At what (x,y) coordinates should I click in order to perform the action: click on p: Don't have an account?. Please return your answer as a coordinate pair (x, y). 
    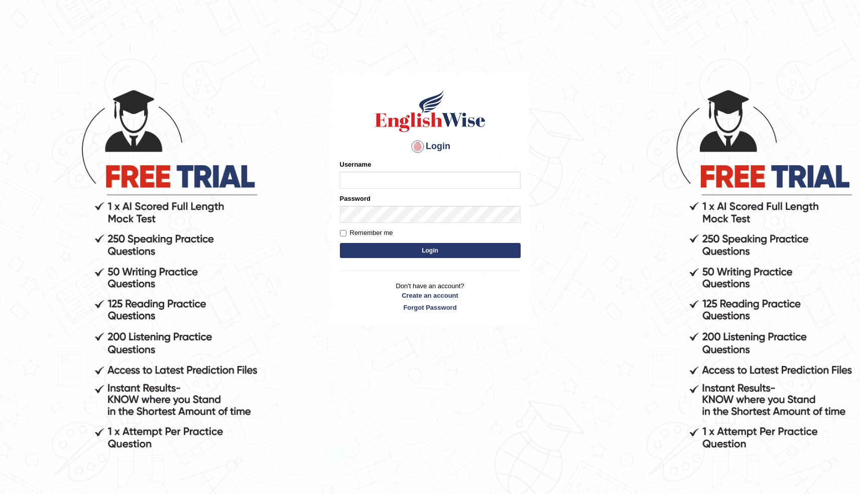
    Looking at the image, I should click on (430, 297).